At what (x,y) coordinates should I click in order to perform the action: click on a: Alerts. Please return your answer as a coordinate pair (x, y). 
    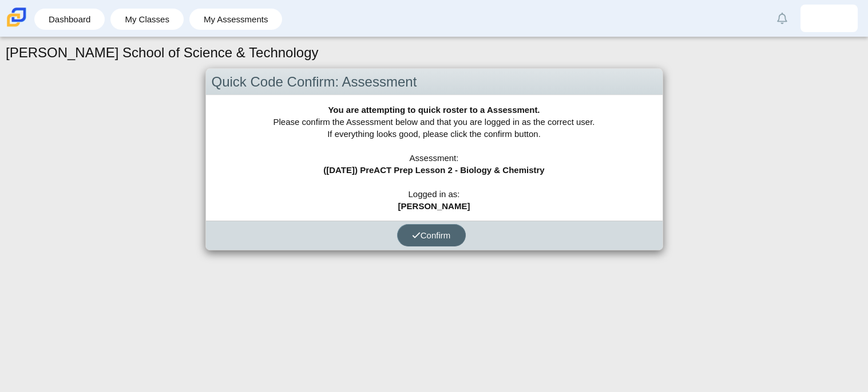
    Looking at the image, I should click on (782, 18).